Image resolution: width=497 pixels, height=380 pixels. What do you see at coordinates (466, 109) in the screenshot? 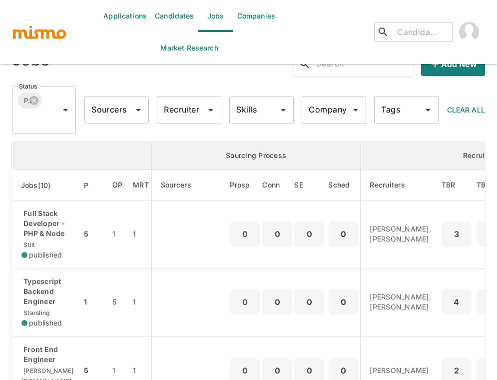
I see `span: Clear All` at bounding box center [466, 109].